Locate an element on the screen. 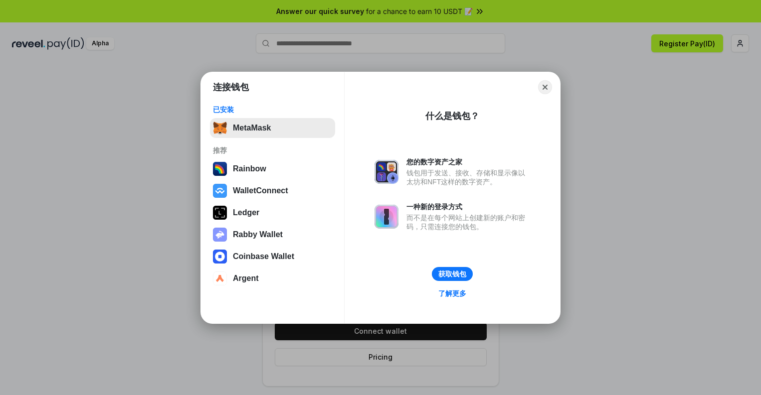  div: 什么是钱包？ is located at coordinates (452, 116).